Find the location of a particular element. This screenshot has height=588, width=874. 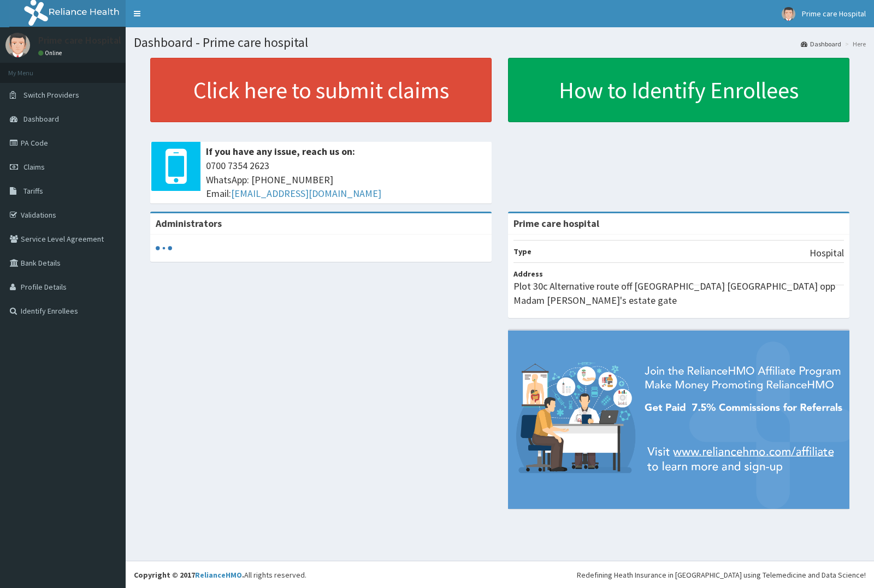

h1: Dashboard - Prime care hospital is located at coordinates (500, 42).